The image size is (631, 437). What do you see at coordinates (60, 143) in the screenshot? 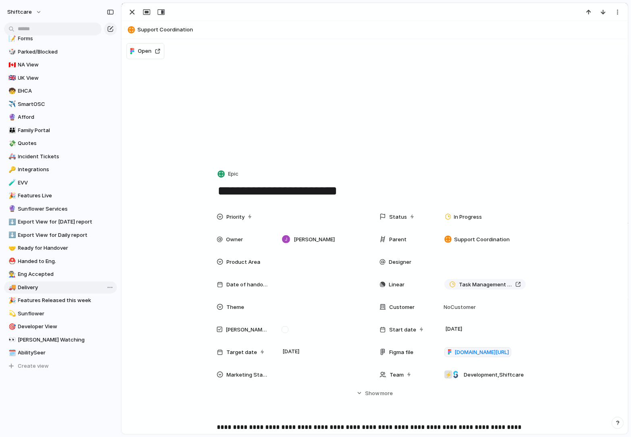
I see `a: 💸Quotes` at bounding box center [60, 143].